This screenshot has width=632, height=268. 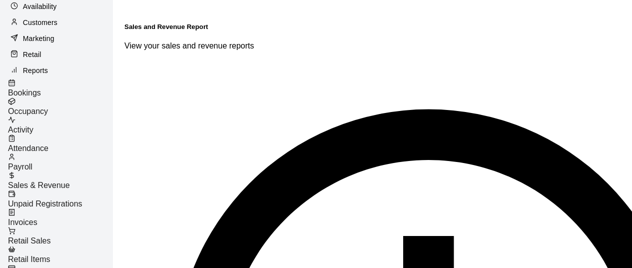 I want to click on a: Reports, so click(x=56, y=70).